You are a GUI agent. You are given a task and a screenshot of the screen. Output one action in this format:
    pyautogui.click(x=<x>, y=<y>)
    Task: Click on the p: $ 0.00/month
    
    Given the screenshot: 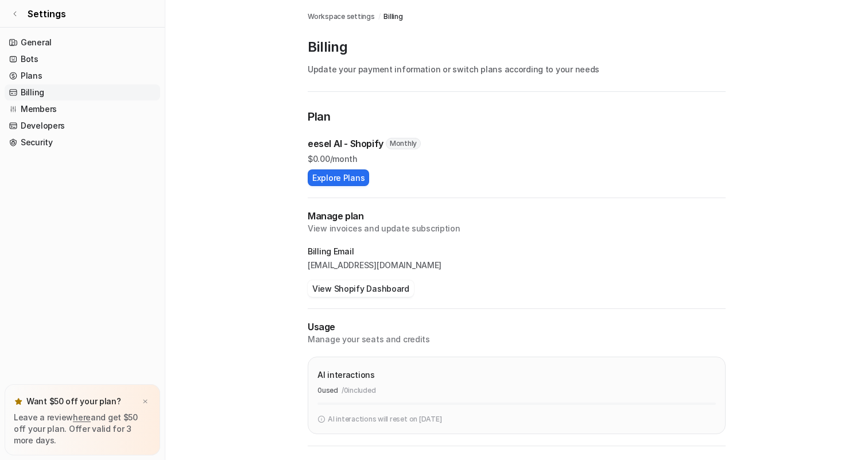 What is the action you would take?
    pyautogui.click(x=517, y=158)
    